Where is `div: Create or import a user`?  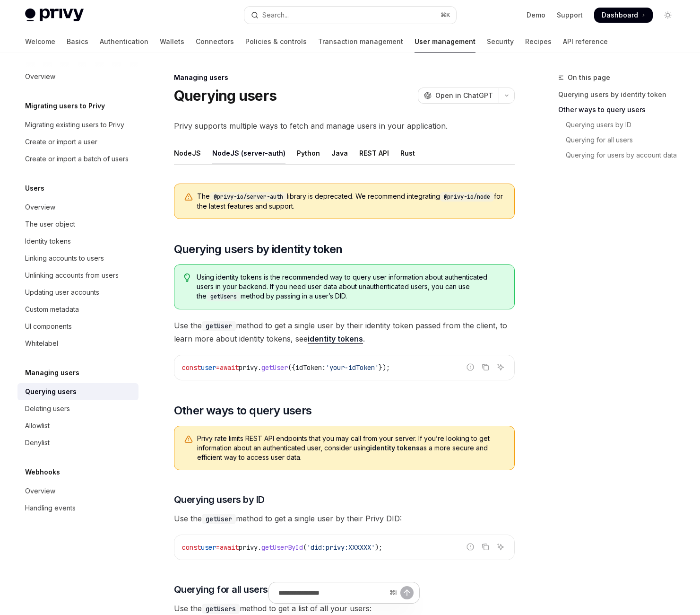 div: Create or import a user is located at coordinates (61, 142).